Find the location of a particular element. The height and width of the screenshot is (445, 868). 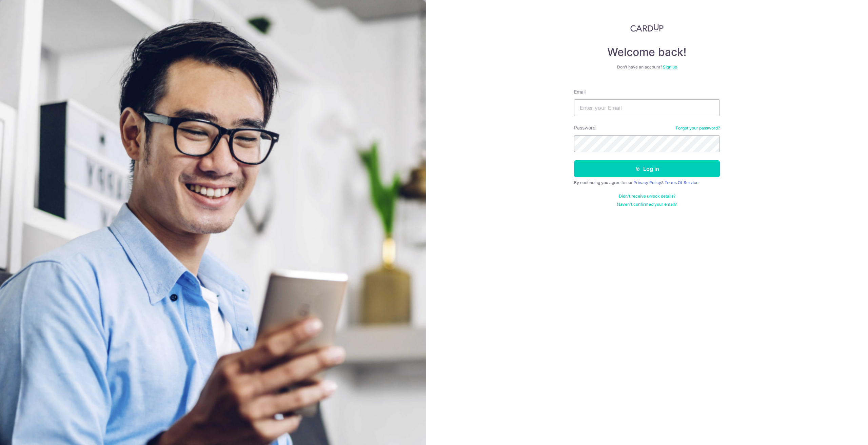

a: Terms Of Service is located at coordinates (682, 182).